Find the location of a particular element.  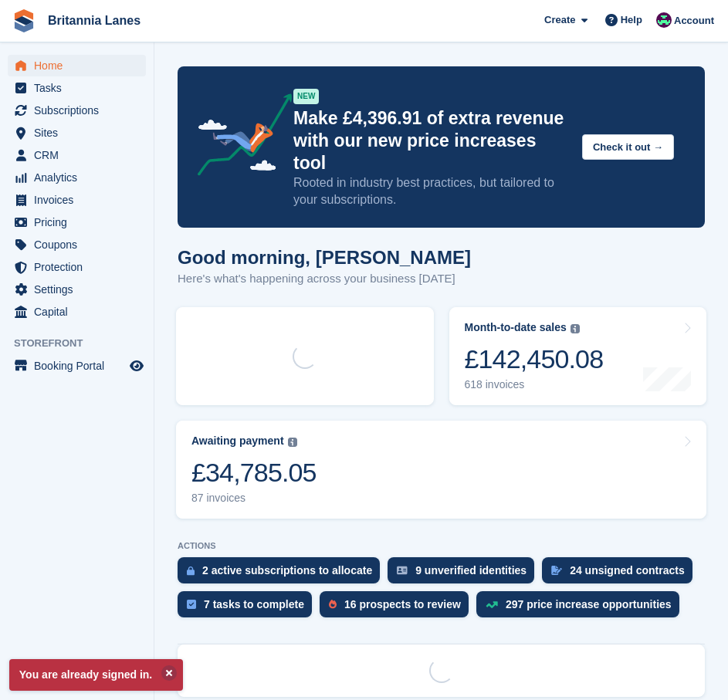

span: Pricing is located at coordinates (81, 222).